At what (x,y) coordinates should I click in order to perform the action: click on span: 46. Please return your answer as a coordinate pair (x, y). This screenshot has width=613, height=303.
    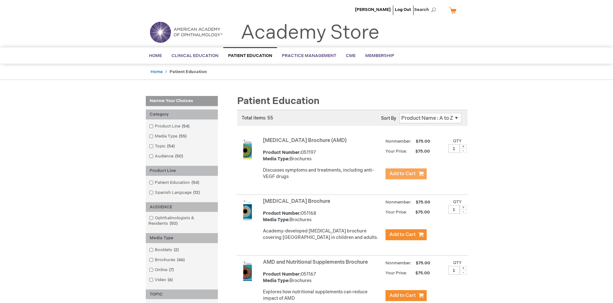
    Looking at the image, I should click on (181, 260).